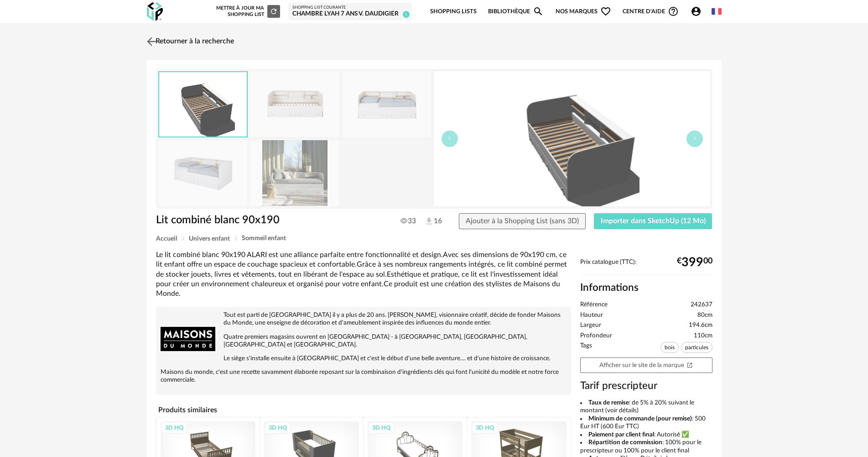  I want to click on img: Téléchargements, so click(429, 221).